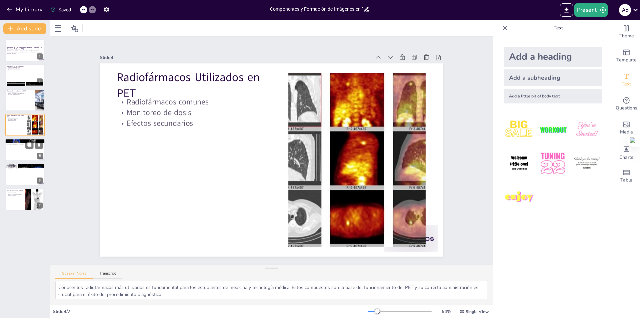 The width and height of the screenshot is (640, 318). I want to click on p: Detección temprana, so click(25, 143).